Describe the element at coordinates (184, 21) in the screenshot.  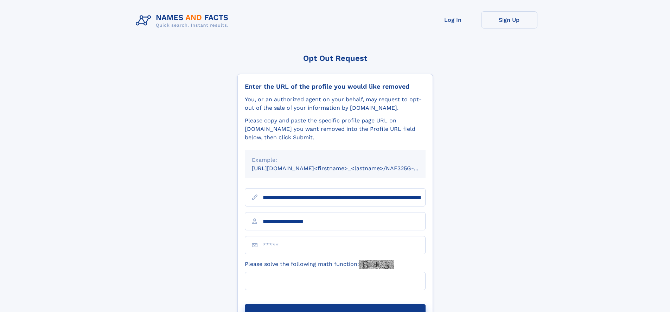
I see `img: Logo Names and Facts` at that location.